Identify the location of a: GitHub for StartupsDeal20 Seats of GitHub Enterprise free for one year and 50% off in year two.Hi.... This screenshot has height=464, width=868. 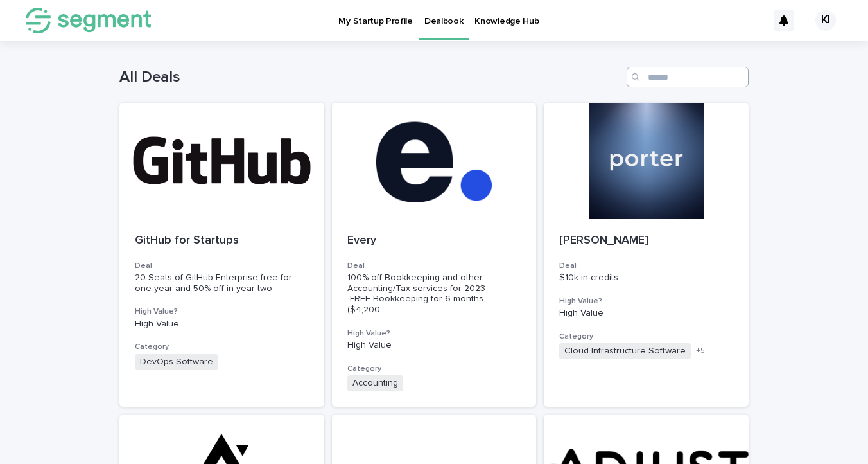
(221, 254).